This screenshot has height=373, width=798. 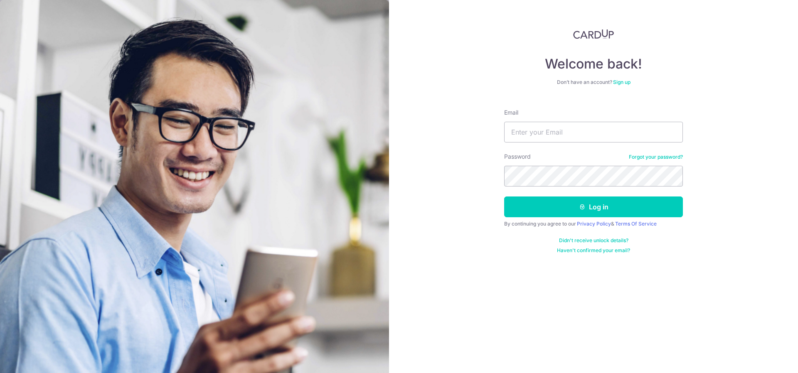 What do you see at coordinates (517, 157) in the screenshot?
I see `label: Password` at bounding box center [517, 157].